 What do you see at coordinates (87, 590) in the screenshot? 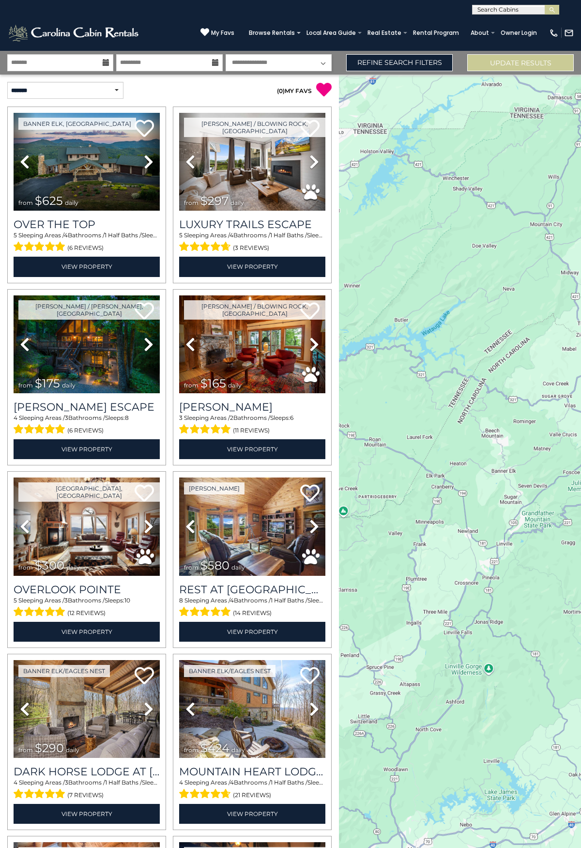
I see `h3: Overlook Pointe` at bounding box center [87, 590].